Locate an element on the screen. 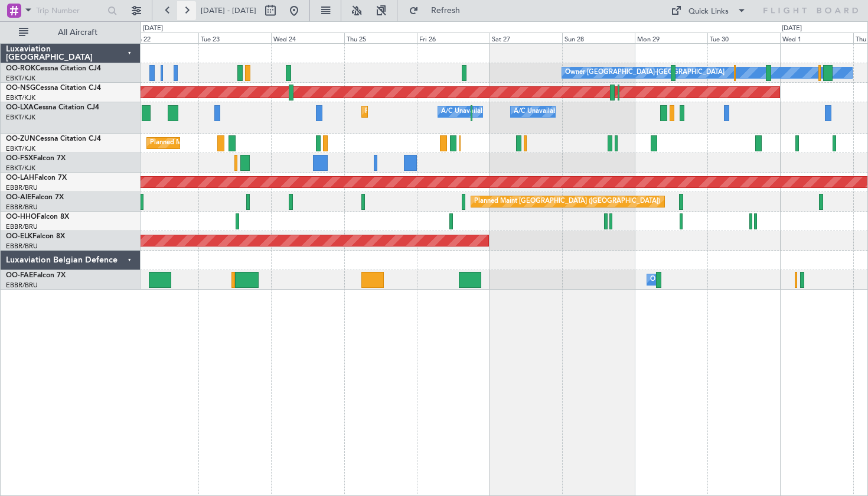 This screenshot has height=496, width=868. a: OO-HHOFalcon 8X is located at coordinates (37, 217).